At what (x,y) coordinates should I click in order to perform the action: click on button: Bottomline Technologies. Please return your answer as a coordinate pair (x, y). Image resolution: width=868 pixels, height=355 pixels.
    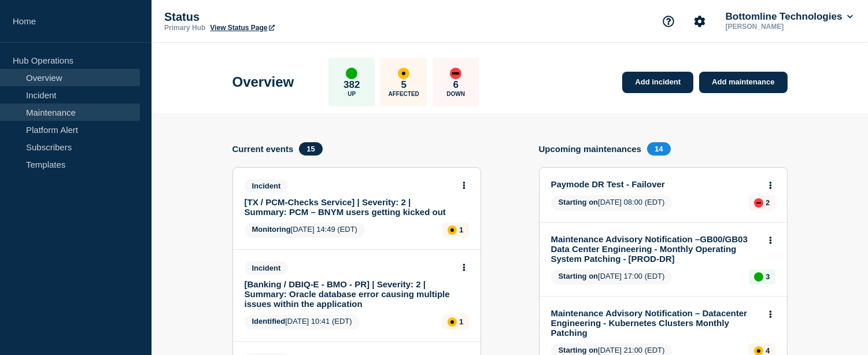
    Looking at the image, I should click on (789, 17).